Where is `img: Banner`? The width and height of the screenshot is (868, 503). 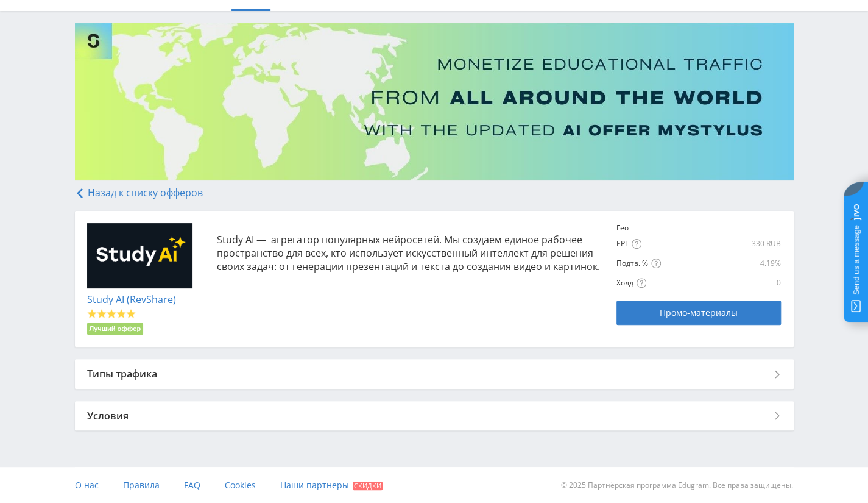
img: Banner is located at coordinates (434, 101).